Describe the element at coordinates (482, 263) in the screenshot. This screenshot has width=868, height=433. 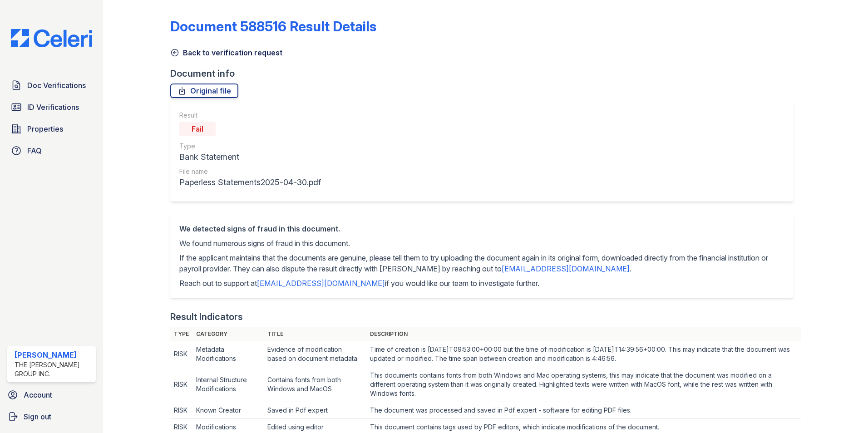
I see `p: If the applicant maintains that the documents are genuine, please tell them to try uploading the ...` at that location.